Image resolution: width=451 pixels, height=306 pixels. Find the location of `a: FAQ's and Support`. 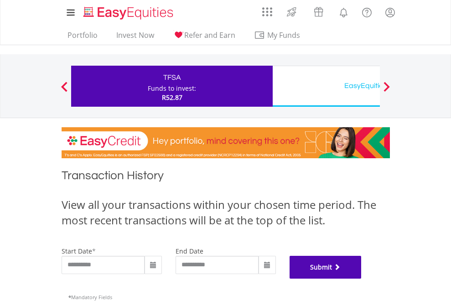

a: FAQ's and Support is located at coordinates (367, 11).